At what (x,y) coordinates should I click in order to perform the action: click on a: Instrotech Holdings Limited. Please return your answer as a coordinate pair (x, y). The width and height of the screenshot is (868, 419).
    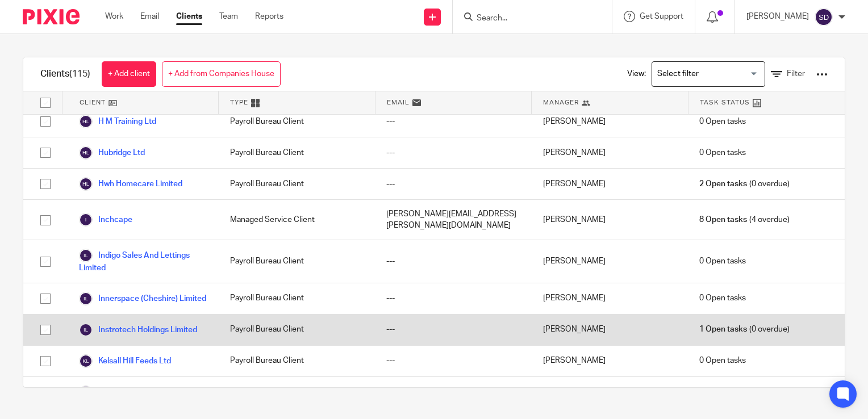
    Looking at the image, I should click on (138, 330).